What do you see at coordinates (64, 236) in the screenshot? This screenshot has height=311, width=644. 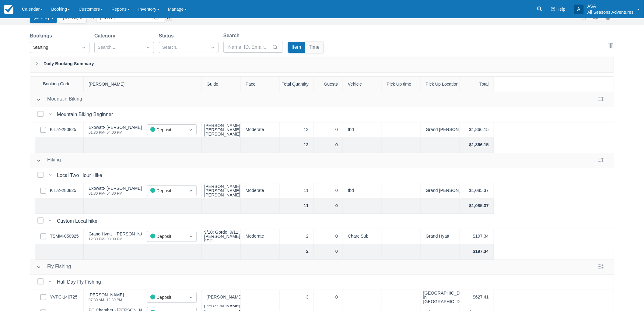 I see `a: TSMM-050925` at bounding box center [64, 236].